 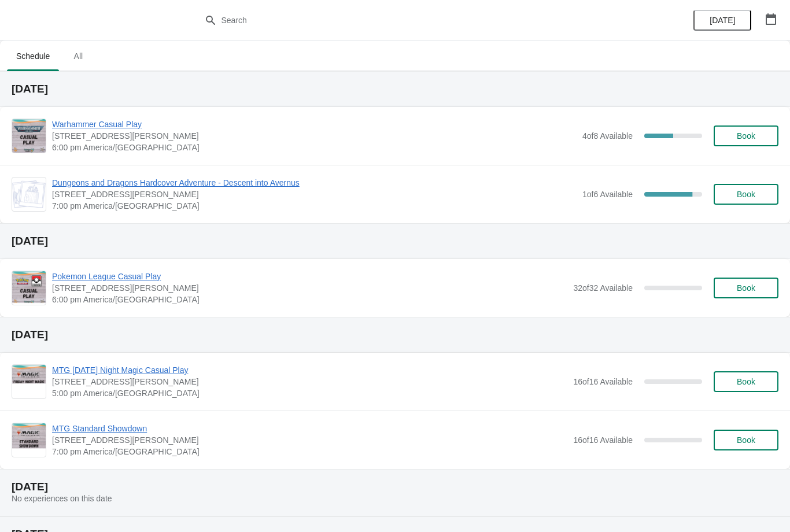 What do you see at coordinates (29, 440) in the screenshot?
I see `img: MTG Standard Showdown | 2040 Louetta Rd Ste I Spring, TX 77388 | 7:00 pm America/Chicago` at bounding box center [29, 440].